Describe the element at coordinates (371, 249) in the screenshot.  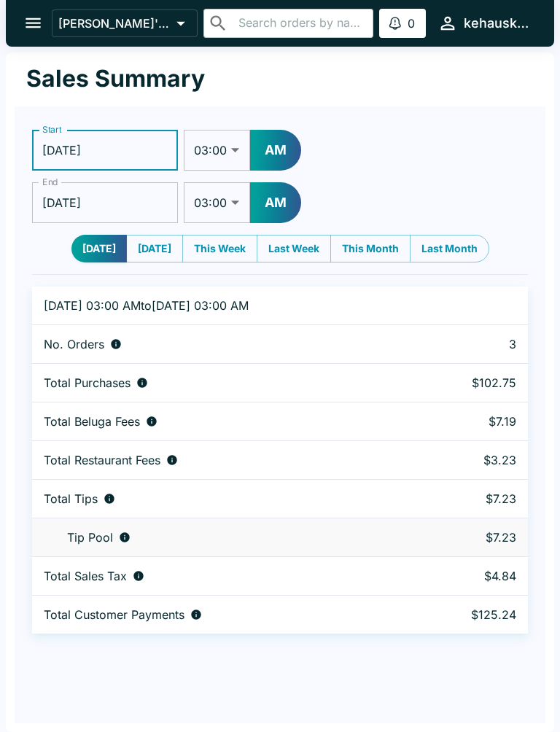
I see `button: This Month` at that location.